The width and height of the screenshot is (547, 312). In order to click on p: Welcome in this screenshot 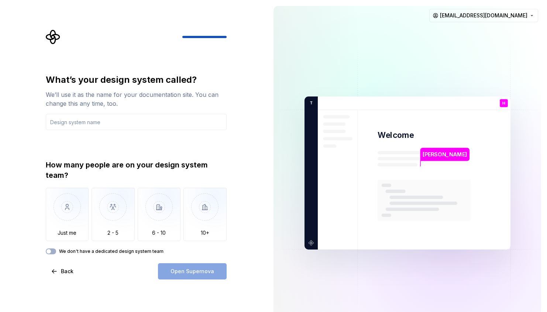, I will do `click(396, 135)`.